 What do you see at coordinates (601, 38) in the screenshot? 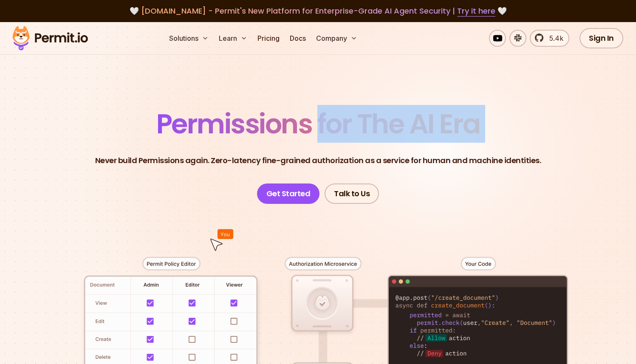
I see `a: Sign In` at bounding box center [601, 38].